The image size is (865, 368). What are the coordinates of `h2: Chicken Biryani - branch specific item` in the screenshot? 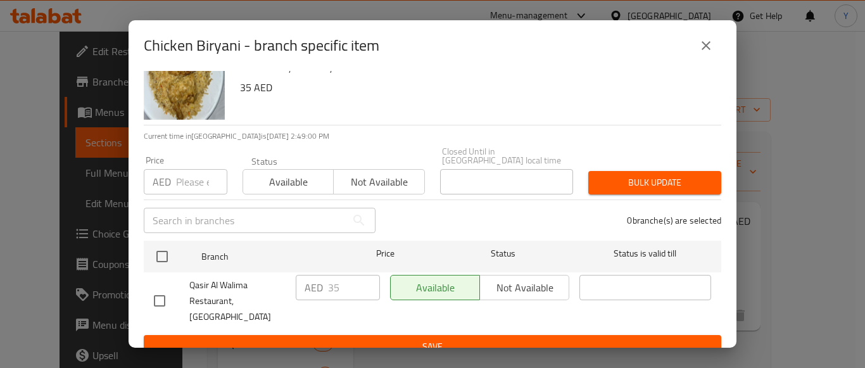 It's located at (262, 46).